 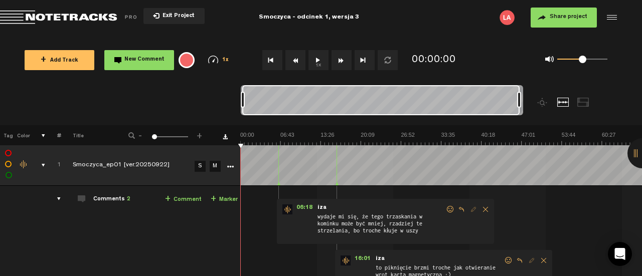 I want to click on span: 1x, so click(x=226, y=60).